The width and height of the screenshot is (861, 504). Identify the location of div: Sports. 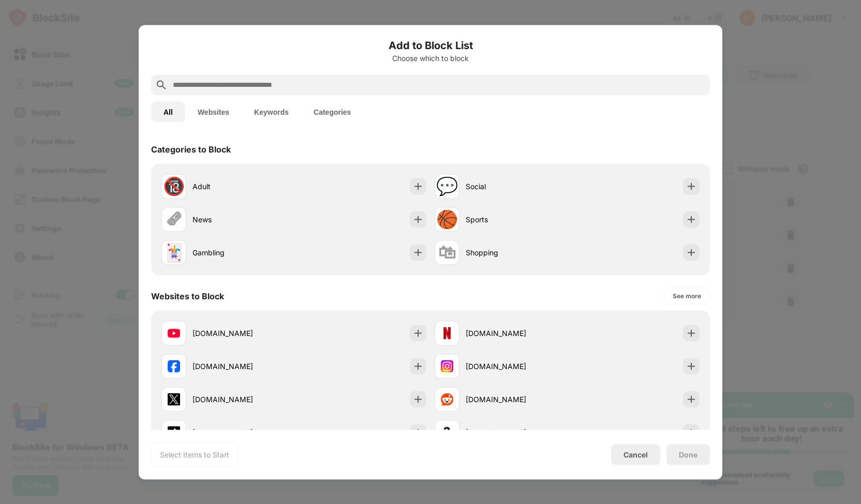
(516, 219).